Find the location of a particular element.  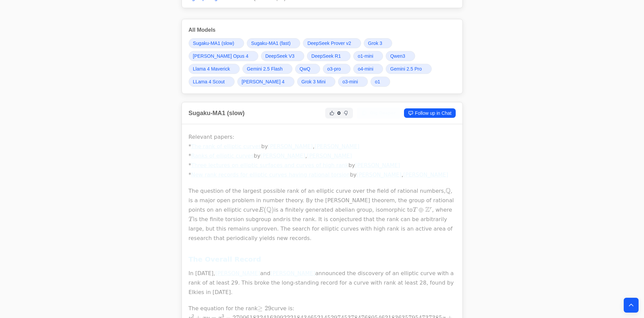

a: Ranks of elliptic curves is located at coordinates (223, 155).